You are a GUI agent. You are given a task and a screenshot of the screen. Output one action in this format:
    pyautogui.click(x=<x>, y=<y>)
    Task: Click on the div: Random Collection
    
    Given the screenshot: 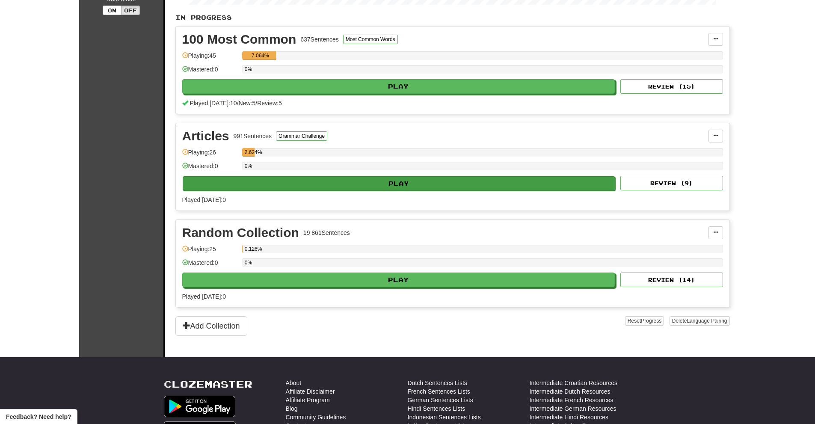 What is the action you would take?
    pyautogui.click(x=240, y=233)
    